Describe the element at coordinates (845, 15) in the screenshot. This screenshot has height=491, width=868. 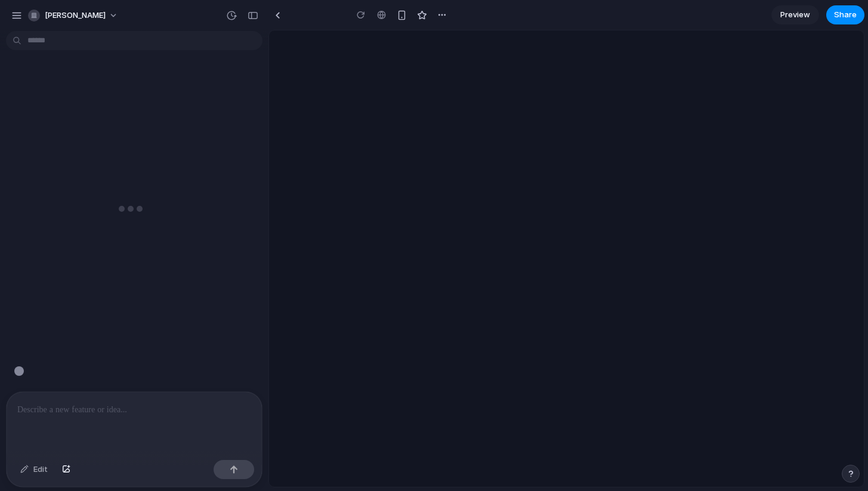
I see `button: Share` at that location.